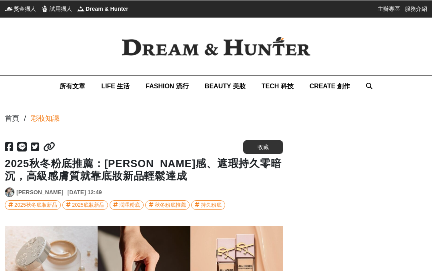 This screenshot has width=432, height=271. What do you see at coordinates (10, 192) in the screenshot?
I see `img: Avatar` at bounding box center [10, 192].